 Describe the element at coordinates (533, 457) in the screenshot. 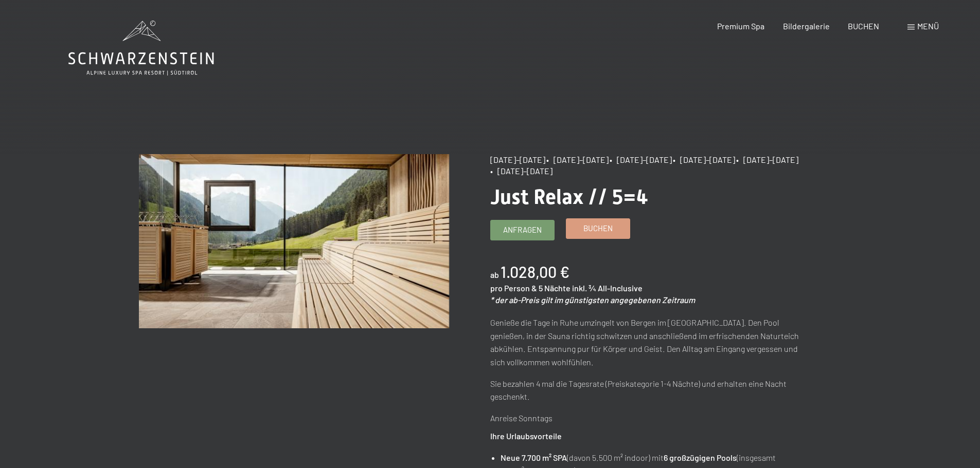

I see `strong: Neue 7.700 m² SPA` at that location.